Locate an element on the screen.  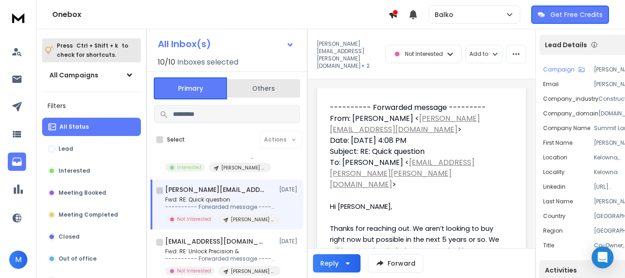
span: M is located at coordinates (18, 259).